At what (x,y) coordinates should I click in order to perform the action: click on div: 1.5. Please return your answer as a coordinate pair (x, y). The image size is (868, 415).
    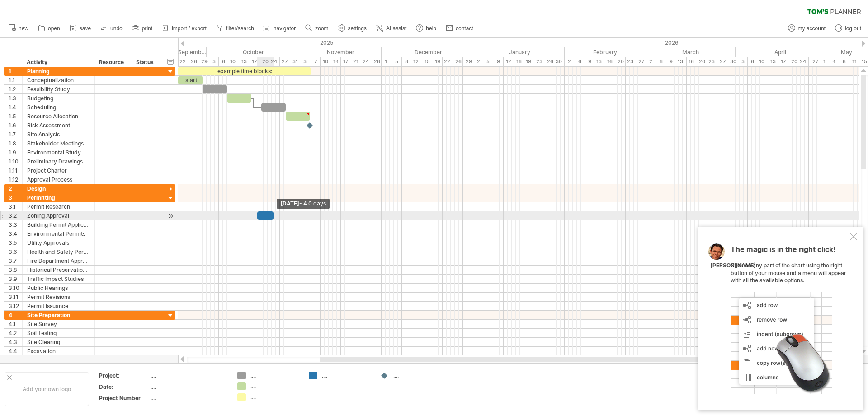
    Looking at the image, I should click on (15, 116).